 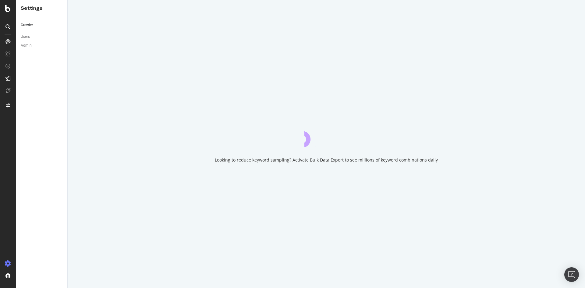 What do you see at coordinates (572, 275) in the screenshot?
I see `div: Open Intercom Messenger` at bounding box center [572, 275].